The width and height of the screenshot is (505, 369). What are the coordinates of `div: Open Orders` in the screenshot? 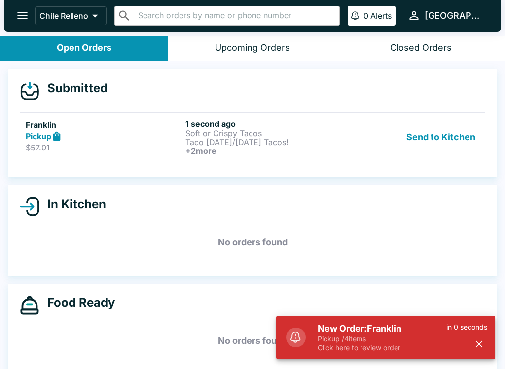 It's located at (84, 48).